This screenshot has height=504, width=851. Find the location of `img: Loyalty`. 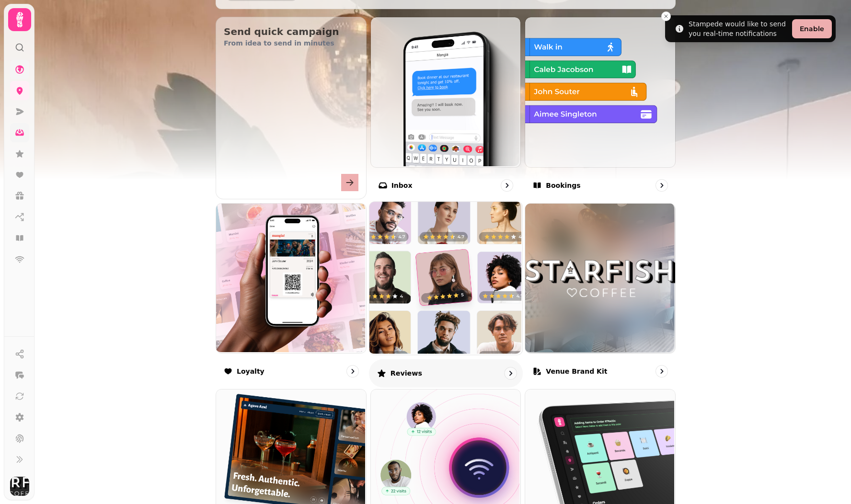

img: Loyalty is located at coordinates (290, 277).